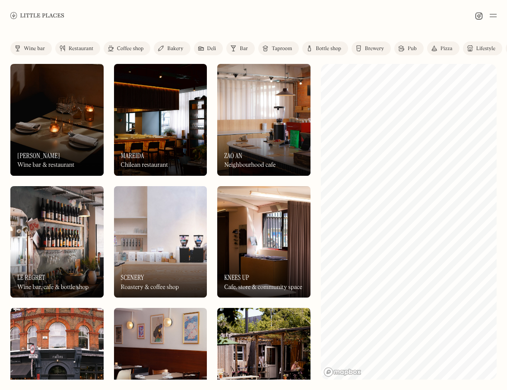  Describe the element at coordinates (412, 49) in the screenshot. I see `div: Pub` at that location.